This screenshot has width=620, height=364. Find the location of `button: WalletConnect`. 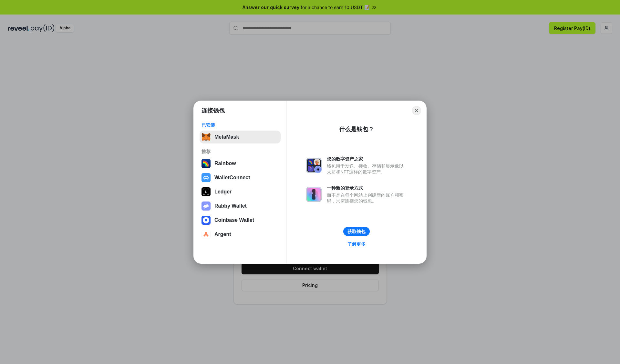

button: WalletConnect is located at coordinates (240, 178).